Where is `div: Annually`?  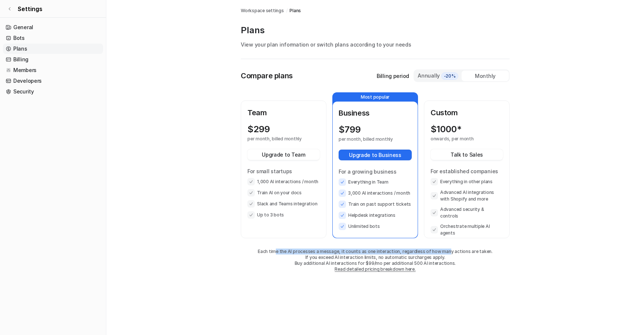
div: Annually is located at coordinates (438, 76).